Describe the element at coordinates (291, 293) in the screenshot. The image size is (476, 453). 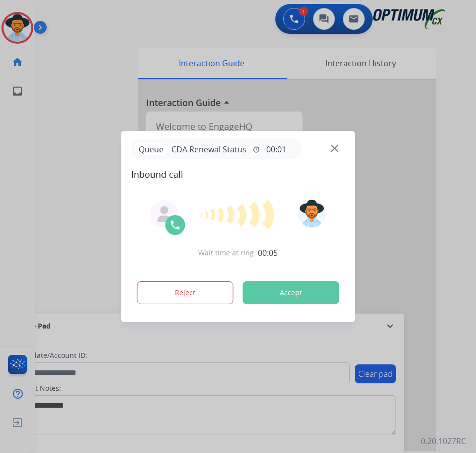
I see `button: Accept` at that location.